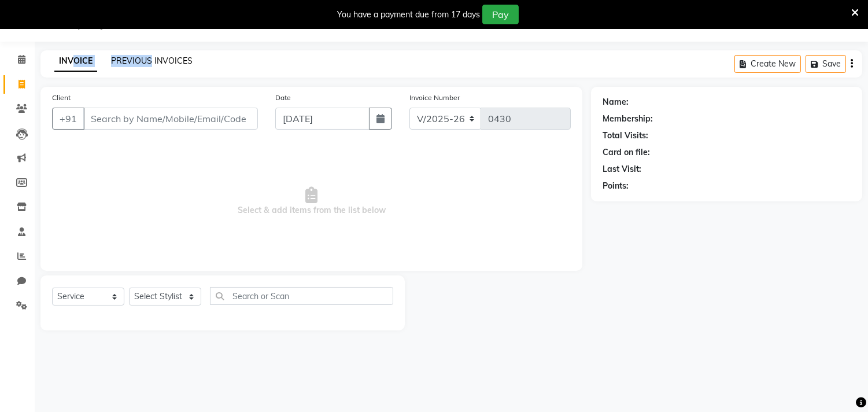  Describe the element at coordinates (408, 15) in the screenshot. I see `div: You have a payment due from 17 days` at that location.